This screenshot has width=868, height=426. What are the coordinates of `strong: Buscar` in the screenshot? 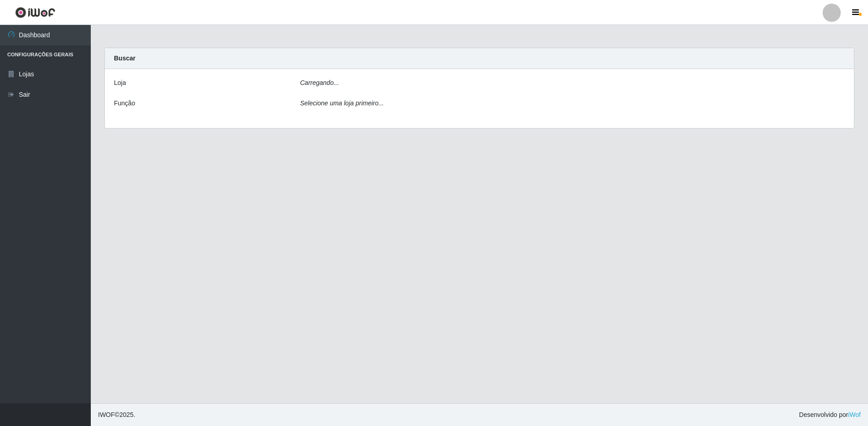 It's located at (125, 58).